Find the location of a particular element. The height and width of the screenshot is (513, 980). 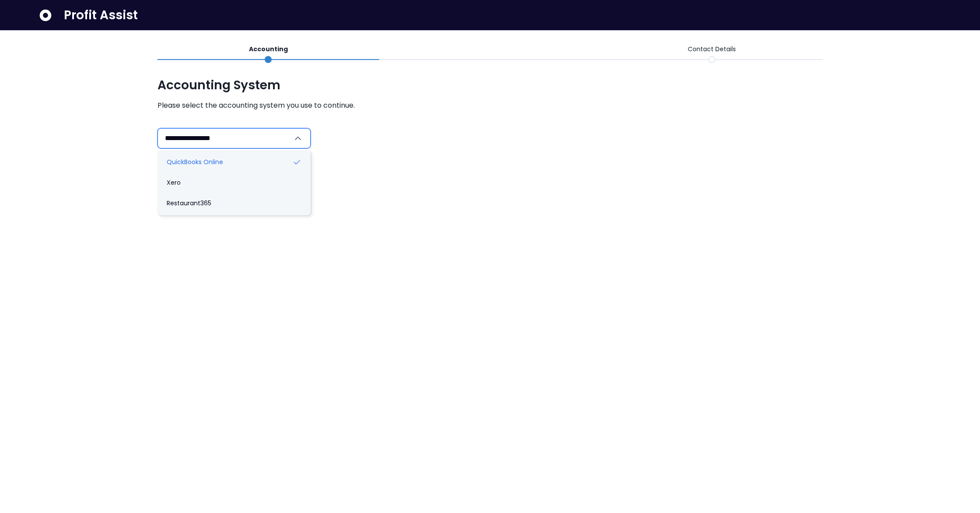

span: Please select the accounting system you use to continue. is located at coordinates (490, 105).